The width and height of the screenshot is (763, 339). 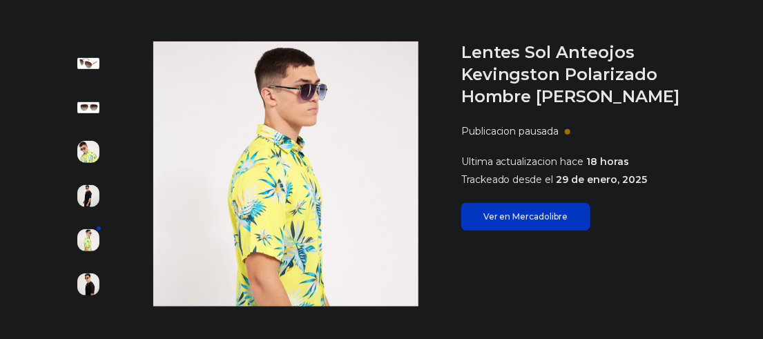 I want to click on span: Ultima actualizacion hace, so click(x=523, y=162).